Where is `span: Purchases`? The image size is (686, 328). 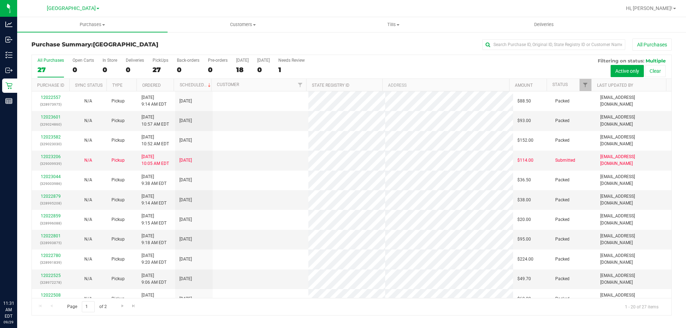
span: Purchases is located at coordinates (92, 25).